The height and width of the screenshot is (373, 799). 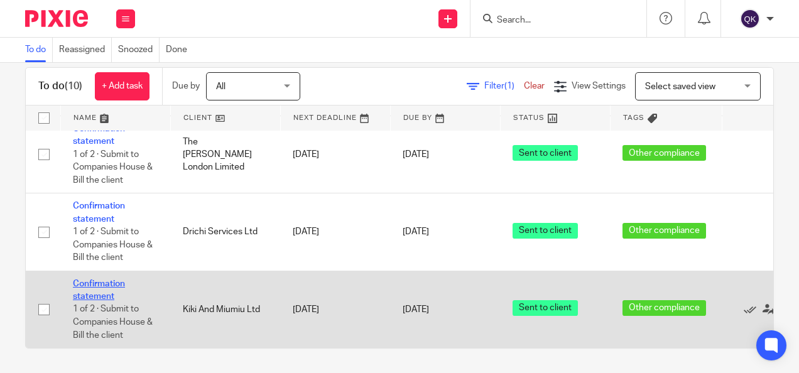 What do you see at coordinates (534, 86) in the screenshot?
I see `a: Clear` at bounding box center [534, 86].